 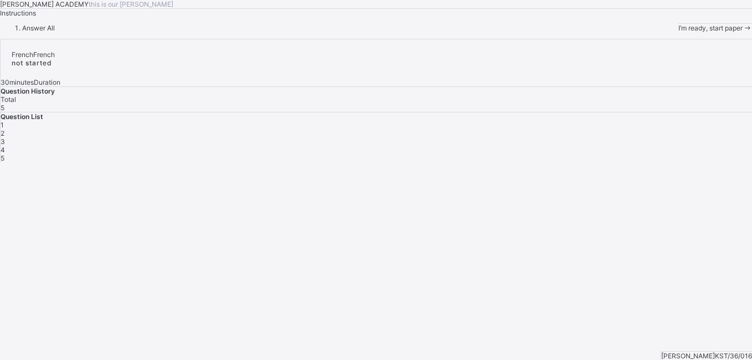 What do you see at coordinates (3, 141) in the screenshot?
I see `span: 3` at bounding box center [3, 141].